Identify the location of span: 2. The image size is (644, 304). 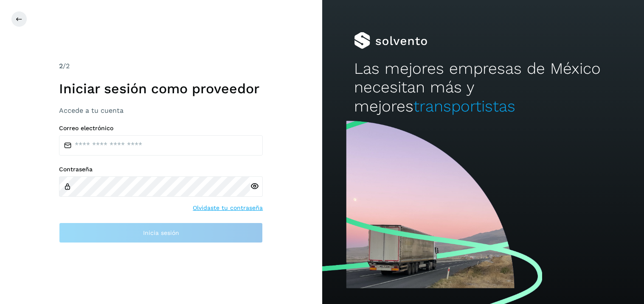
(61, 66).